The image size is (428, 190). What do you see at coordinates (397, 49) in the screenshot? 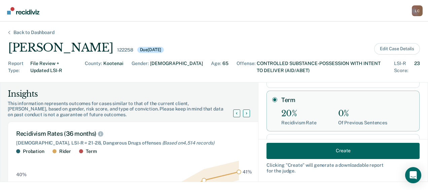
I see `button: Edit Case Details` at bounding box center [397, 49].